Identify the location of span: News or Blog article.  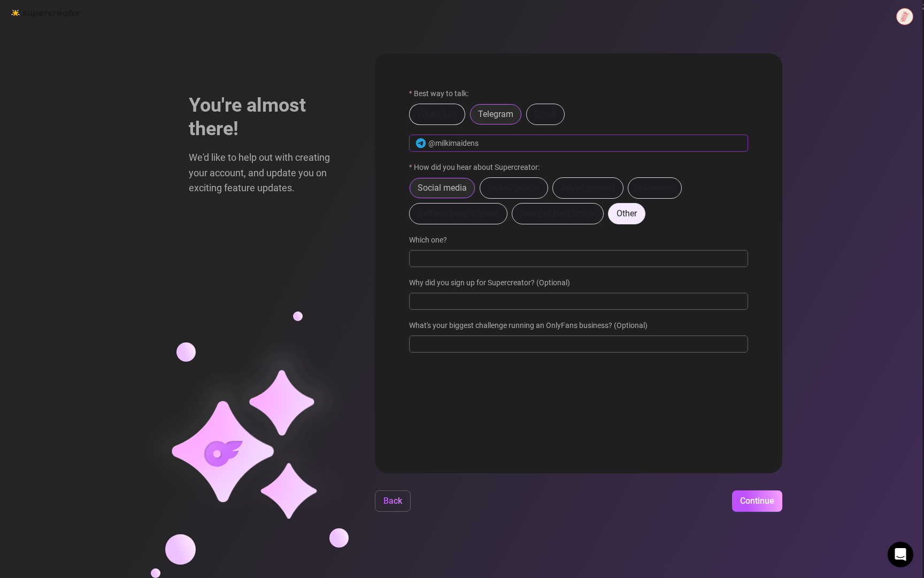
(558, 213).